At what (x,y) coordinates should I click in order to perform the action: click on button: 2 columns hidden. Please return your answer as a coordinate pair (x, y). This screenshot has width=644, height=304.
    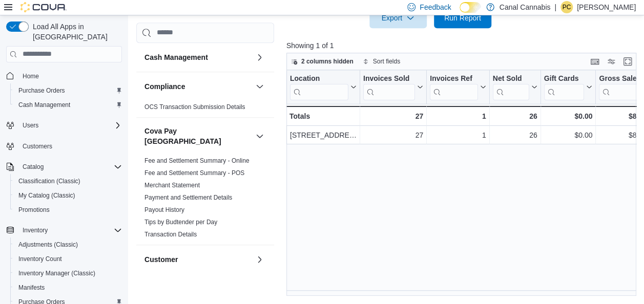
    Looking at the image, I should click on (322, 62).